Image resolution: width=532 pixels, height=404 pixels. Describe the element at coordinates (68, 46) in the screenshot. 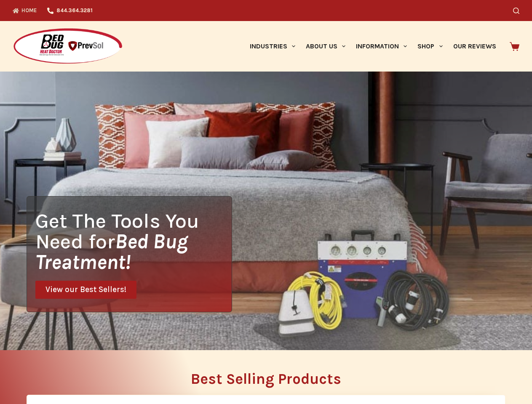

I see `a: Prevsol/Bed Bug Heat Doctor` at that location.